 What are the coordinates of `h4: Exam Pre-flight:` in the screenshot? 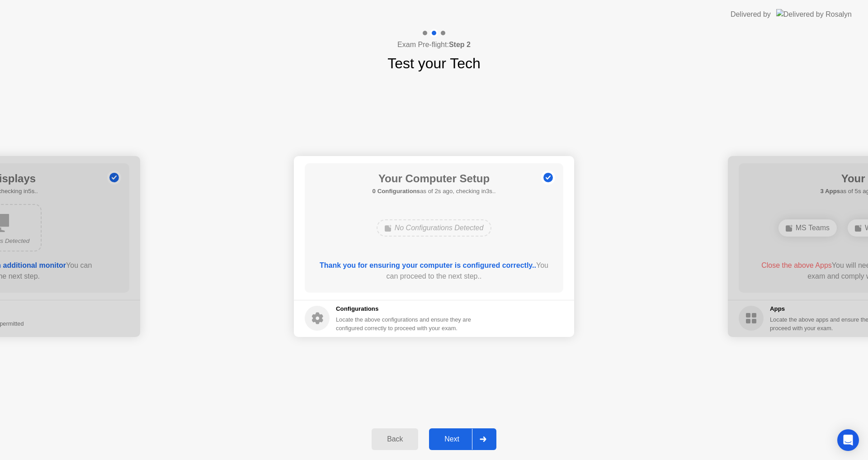 It's located at (434, 45).